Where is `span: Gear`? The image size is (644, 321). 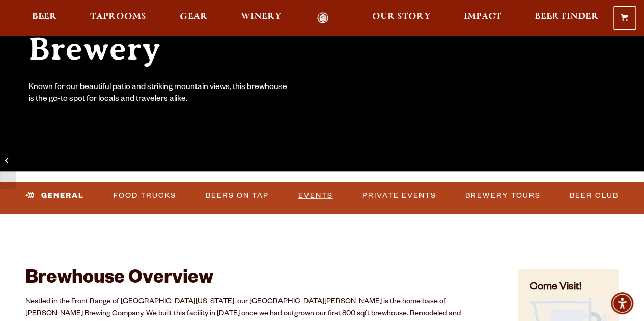 span: Gear is located at coordinates (194, 17).